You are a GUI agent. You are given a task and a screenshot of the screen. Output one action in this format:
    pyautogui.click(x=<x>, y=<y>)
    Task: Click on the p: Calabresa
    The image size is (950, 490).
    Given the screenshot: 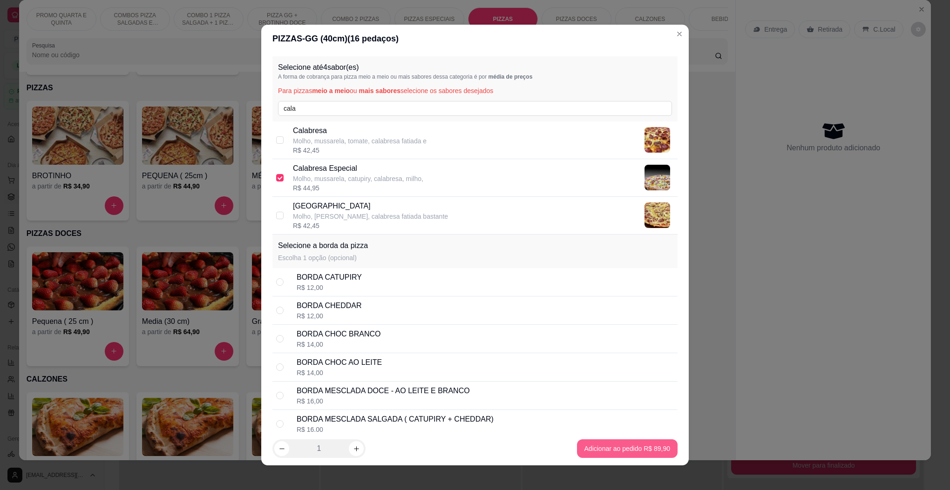 What is the action you would take?
    pyautogui.click(x=360, y=131)
    